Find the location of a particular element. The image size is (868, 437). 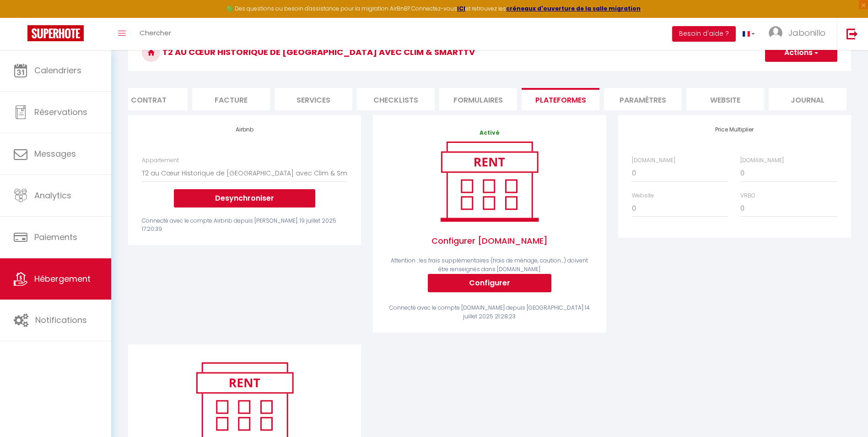

p: Activé is located at coordinates (489, 133).